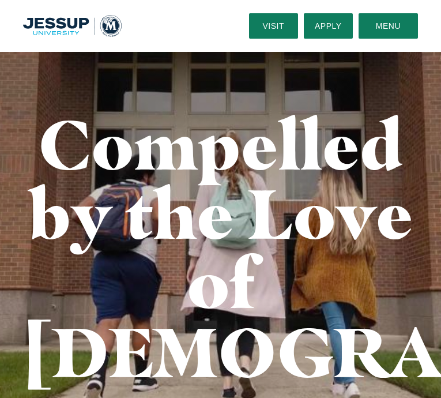  I want to click on a: Apply, so click(328, 26).